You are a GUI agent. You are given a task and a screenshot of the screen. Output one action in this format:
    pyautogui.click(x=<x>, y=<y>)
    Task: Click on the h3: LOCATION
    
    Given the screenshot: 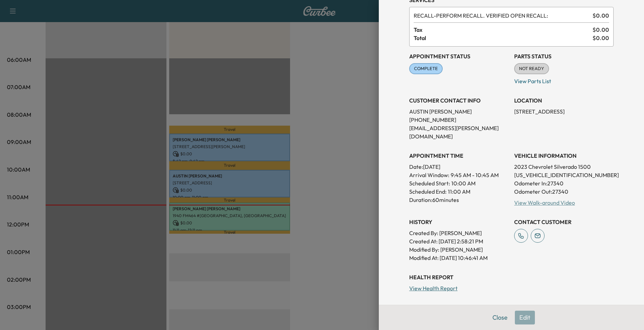 What is the action you would take?
    pyautogui.click(x=564, y=100)
    